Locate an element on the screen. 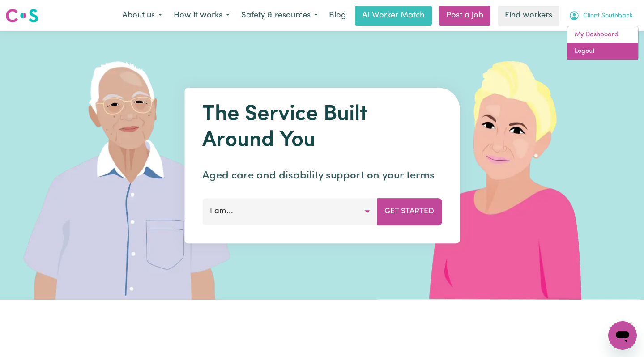  a: Post a job is located at coordinates (465, 16).